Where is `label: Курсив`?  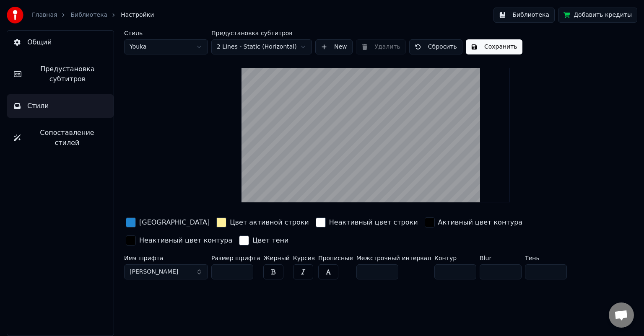 label: Курсив is located at coordinates (304, 258).